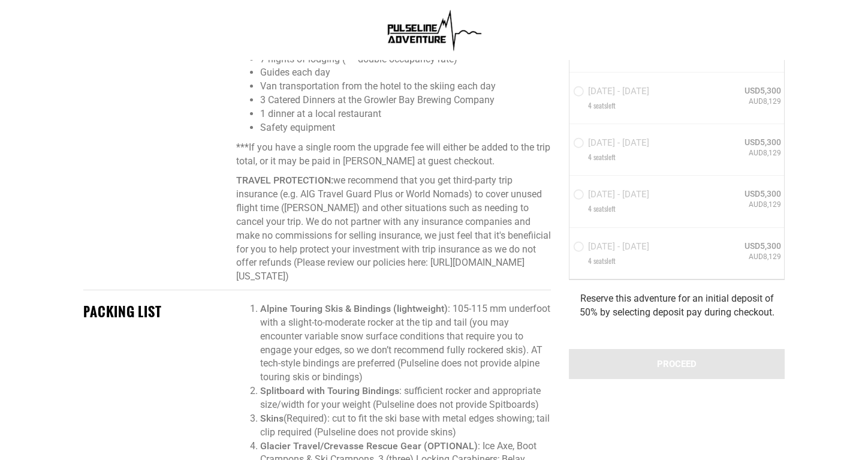 Image resolution: width=868 pixels, height=460 pixels. I want to click on li: : sufficient rocker and appropriate size/width for your weight (Pulseline does not provide Spitbo..., so click(405, 398).